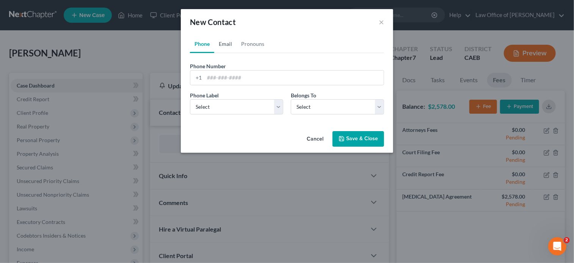 This screenshot has height=263, width=574. What do you see at coordinates (213, 22) in the screenshot?
I see `span: New Contact` at bounding box center [213, 22].